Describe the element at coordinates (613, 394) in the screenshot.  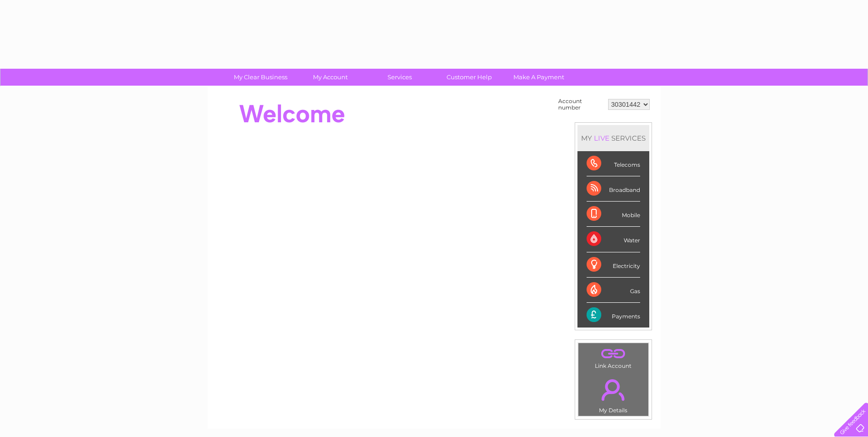
I see `td: My Details` at that location.